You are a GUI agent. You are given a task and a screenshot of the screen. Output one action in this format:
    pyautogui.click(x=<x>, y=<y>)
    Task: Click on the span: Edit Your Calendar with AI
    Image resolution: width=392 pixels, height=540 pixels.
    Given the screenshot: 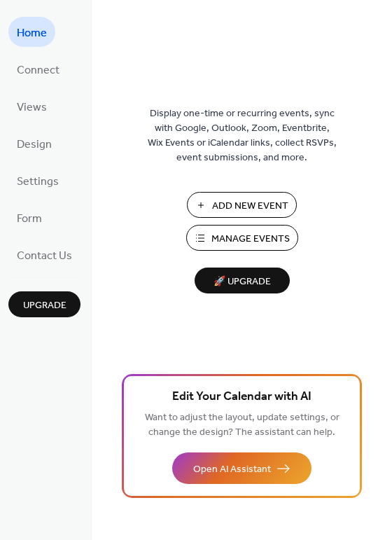 What is the action you would take?
    pyautogui.click(x=242, y=397)
    